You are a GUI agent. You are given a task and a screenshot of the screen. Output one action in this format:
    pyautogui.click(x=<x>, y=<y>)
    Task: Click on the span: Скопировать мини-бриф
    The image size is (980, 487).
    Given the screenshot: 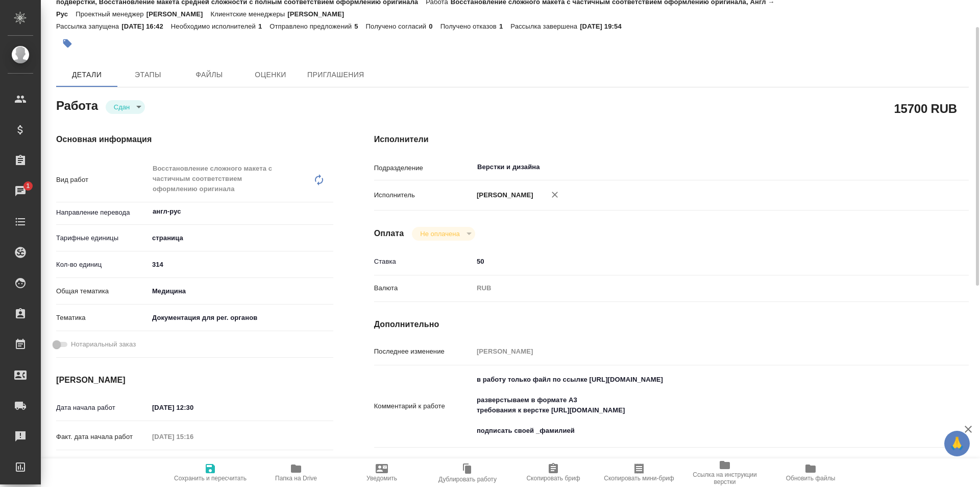 What is the action you would take?
    pyautogui.click(x=639, y=478)
    